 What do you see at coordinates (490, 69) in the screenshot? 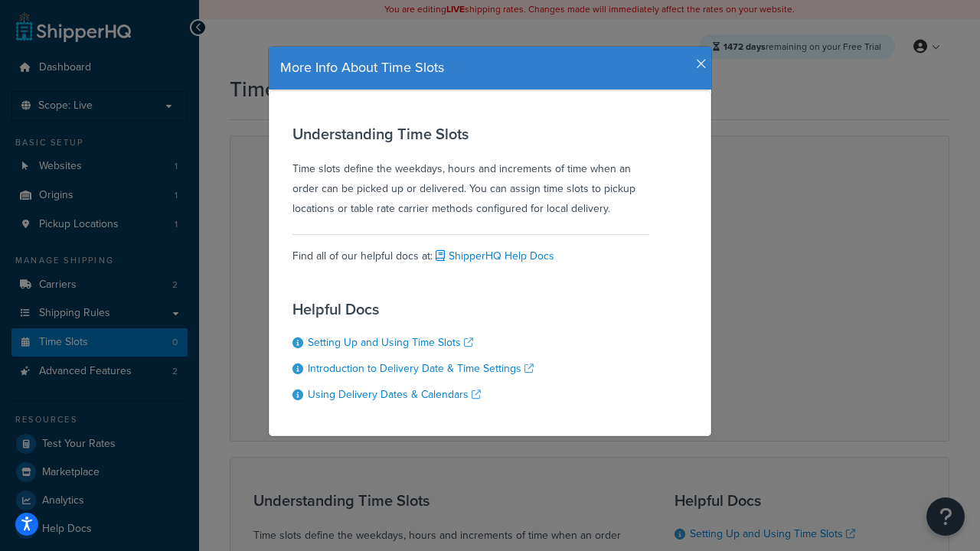
I see `h4: More Info About Time Slots` at bounding box center [490, 69].